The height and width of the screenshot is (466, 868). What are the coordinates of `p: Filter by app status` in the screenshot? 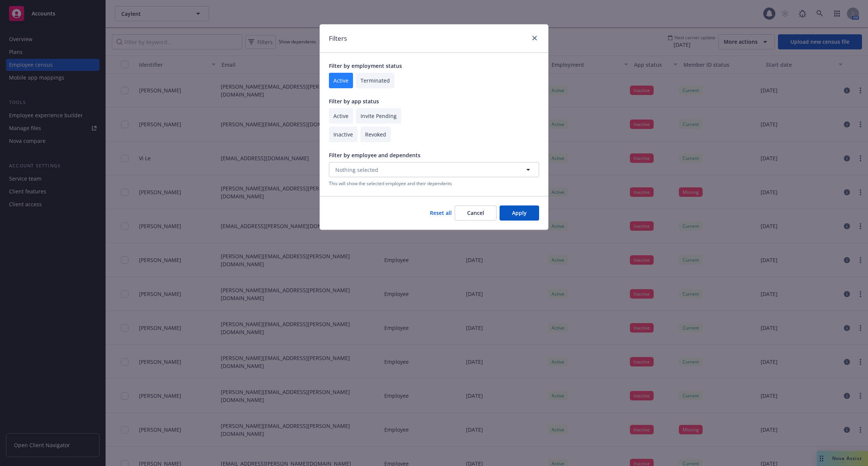 It's located at (434, 101).